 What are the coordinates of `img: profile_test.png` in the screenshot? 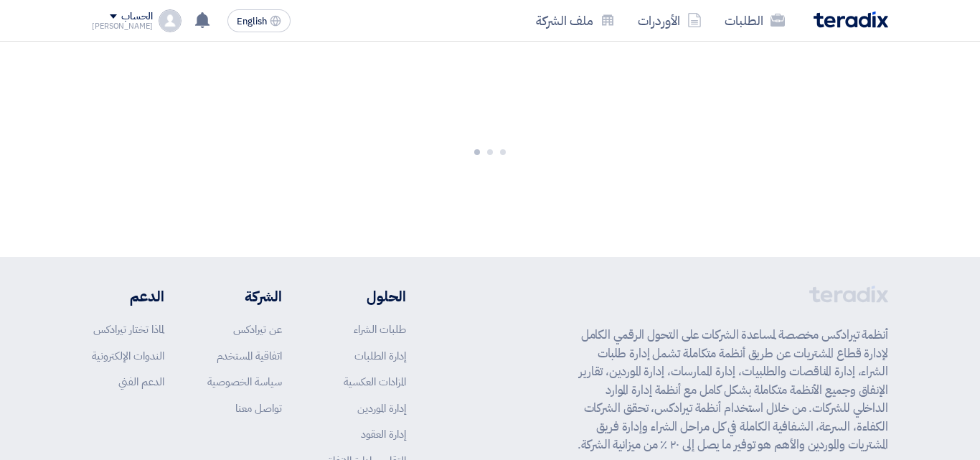 It's located at (170, 21).